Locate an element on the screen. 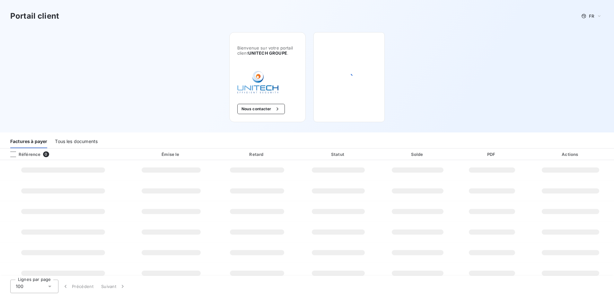 The width and height of the screenshot is (614, 297). button: Précédent is located at coordinates (78, 286).